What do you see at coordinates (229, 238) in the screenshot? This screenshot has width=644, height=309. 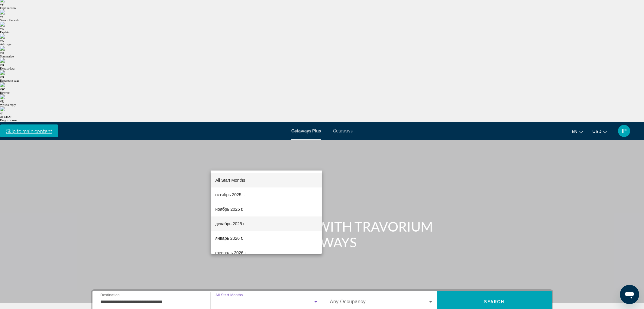 I see `span: январь 2026 г.` at bounding box center [229, 238].